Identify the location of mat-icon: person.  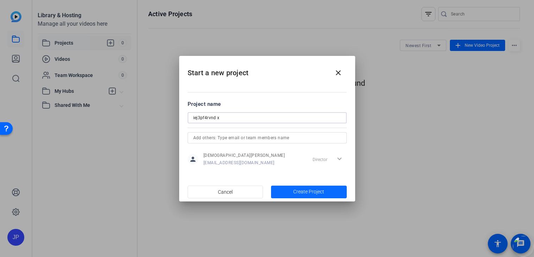
(193, 159).